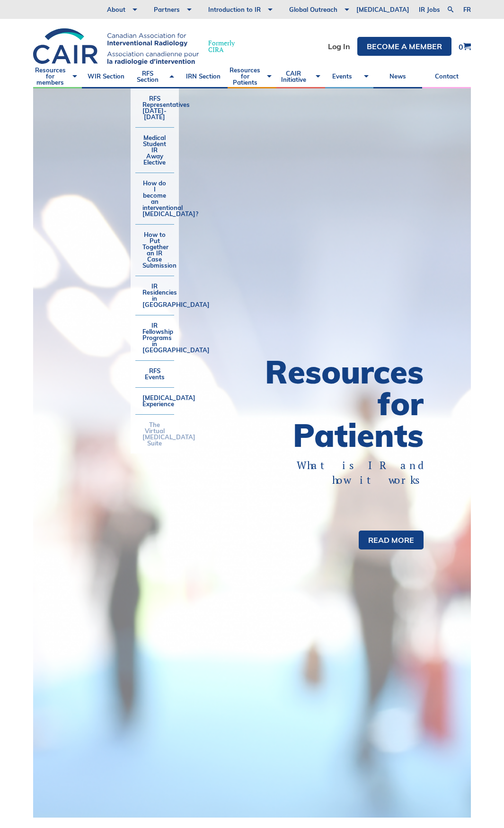 The height and width of the screenshot is (828, 504). Describe the element at coordinates (349, 77) in the screenshot. I see `a: Events` at that location.